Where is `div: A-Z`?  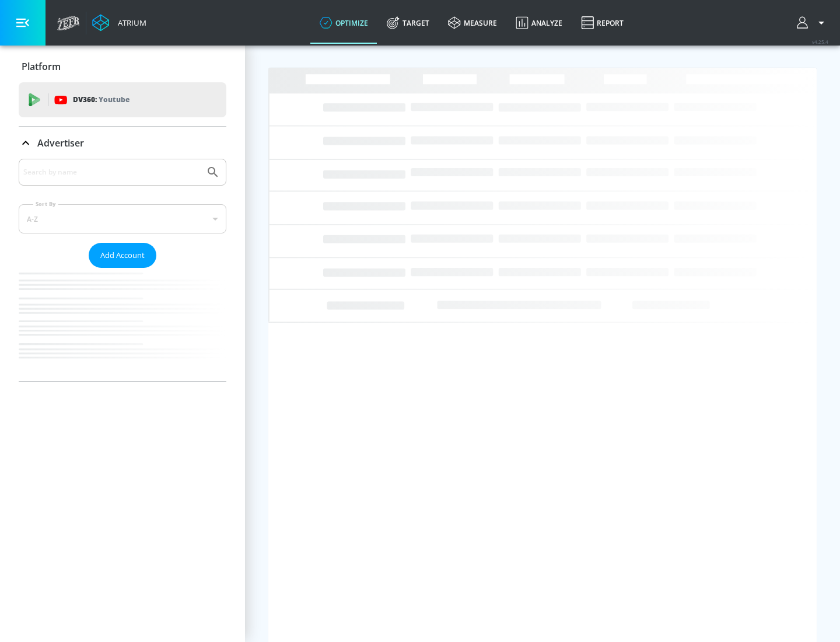 div: A-Z is located at coordinates (122, 219).